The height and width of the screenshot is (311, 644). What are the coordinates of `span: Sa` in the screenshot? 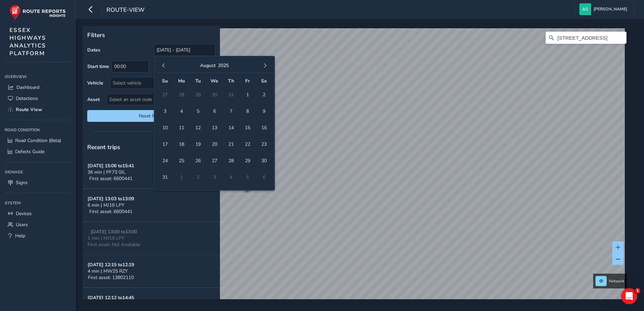 It's located at (264, 81).